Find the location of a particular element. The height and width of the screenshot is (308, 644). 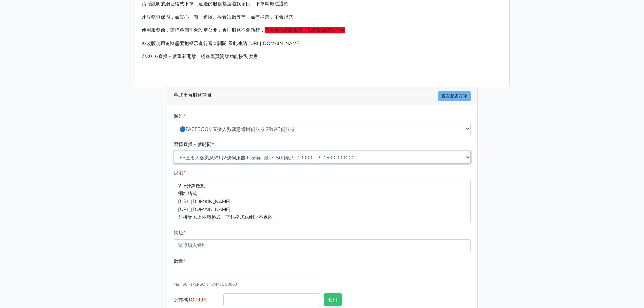

button: 套用 is located at coordinates (332, 300).